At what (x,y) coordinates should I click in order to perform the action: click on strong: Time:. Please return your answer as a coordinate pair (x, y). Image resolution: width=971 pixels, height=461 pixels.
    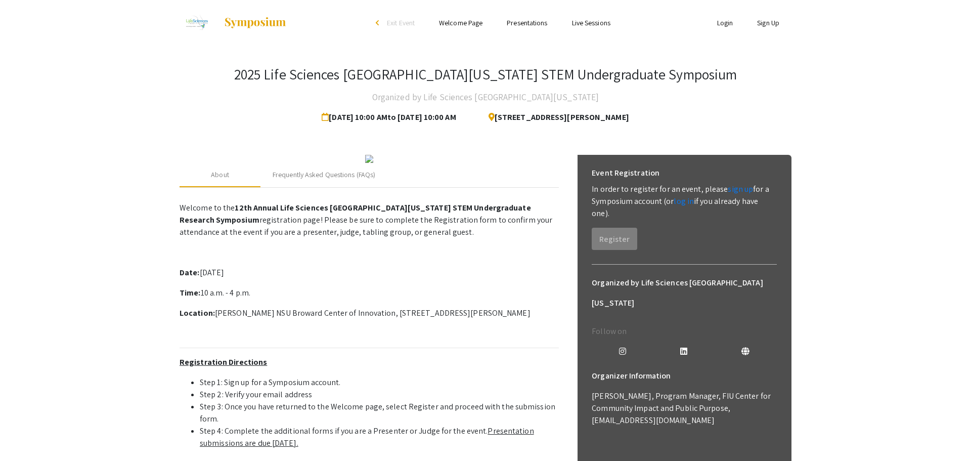
    Looking at the image, I should click on (190, 292).